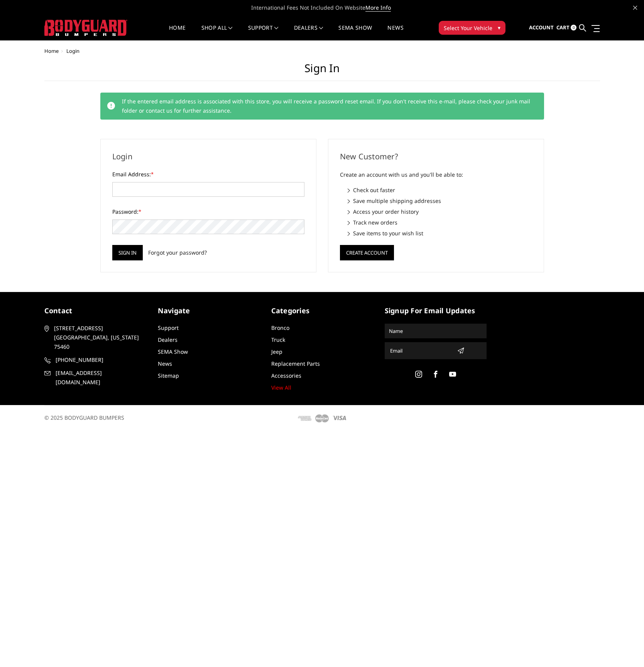  What do you see at coordinates (436, 157) in the screenshot?
I see `h2: New Customer?` at bounding box center [436, 157].